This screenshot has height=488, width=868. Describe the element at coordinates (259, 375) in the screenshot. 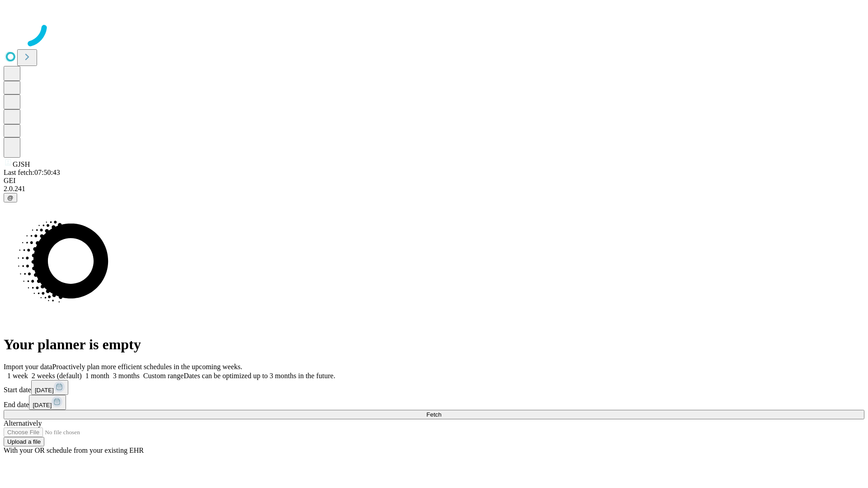

I see `span: Dates can be optimized up to 3 months in the future.` at that location.